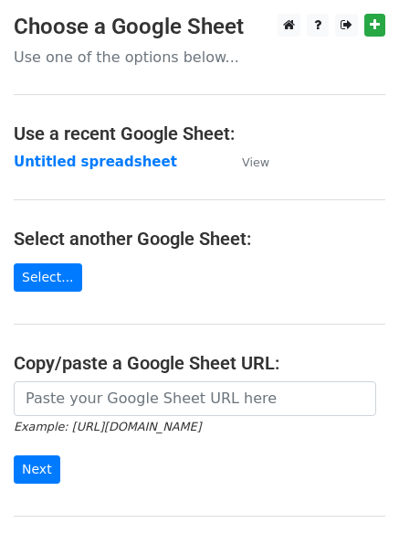 This screenshot has width=399, height=534. I want to click on input: Paste your Google Sheet URL here, so click(195, 398).